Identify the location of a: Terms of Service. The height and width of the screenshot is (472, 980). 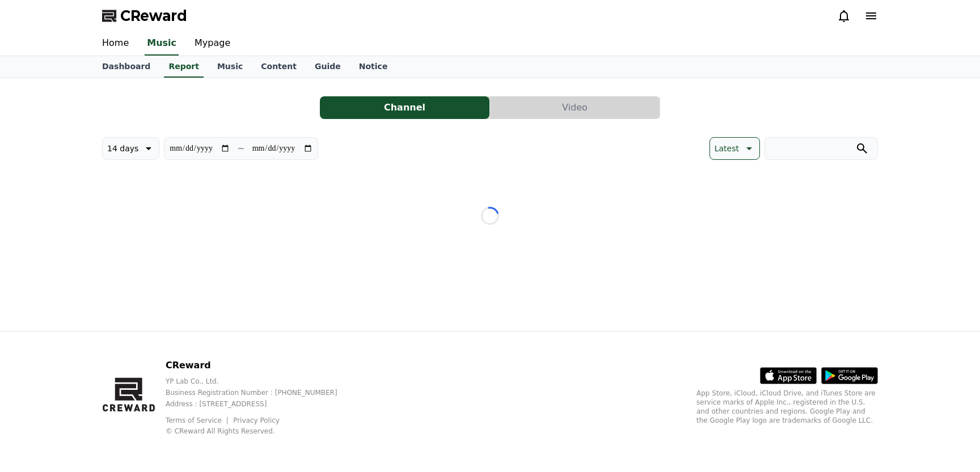
(198, 421).